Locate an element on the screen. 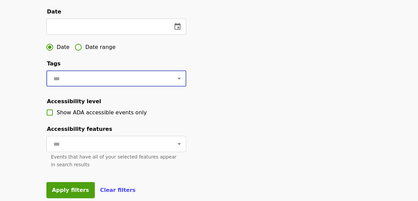 The image size is (418, 201). span: Apply filters is located at coordinates (71, 189).